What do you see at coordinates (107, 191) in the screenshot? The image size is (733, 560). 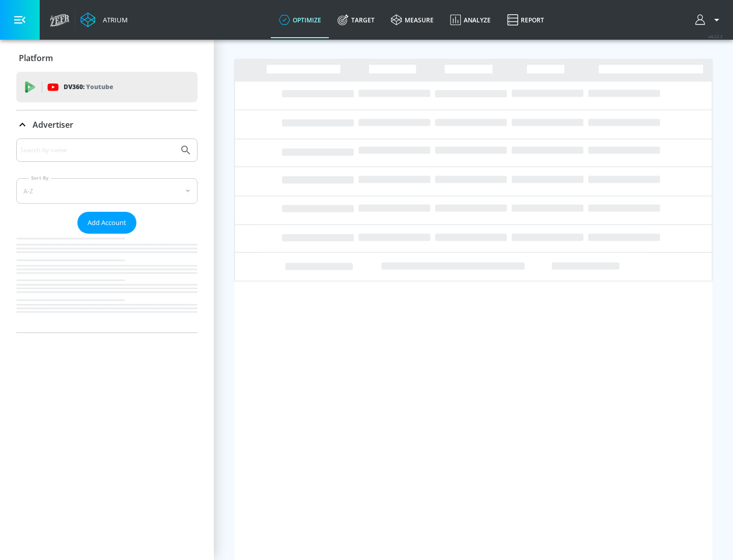 I see `div: A-Z` at bounding box center [107, 191].